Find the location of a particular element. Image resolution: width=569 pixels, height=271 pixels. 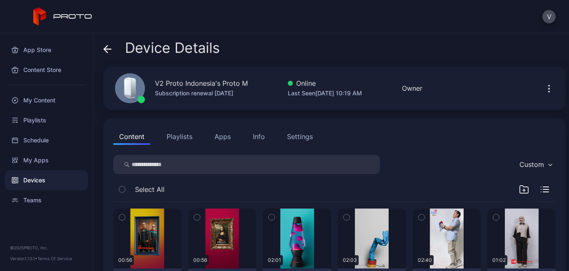

div: Devices is located at coordinates (46, 180).